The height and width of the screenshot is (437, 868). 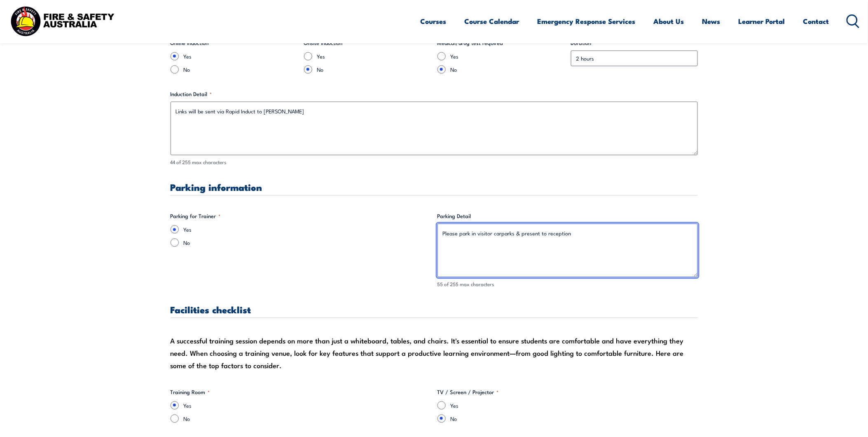 I want to click on a: Course Calendar, so click(x=492, y=21).